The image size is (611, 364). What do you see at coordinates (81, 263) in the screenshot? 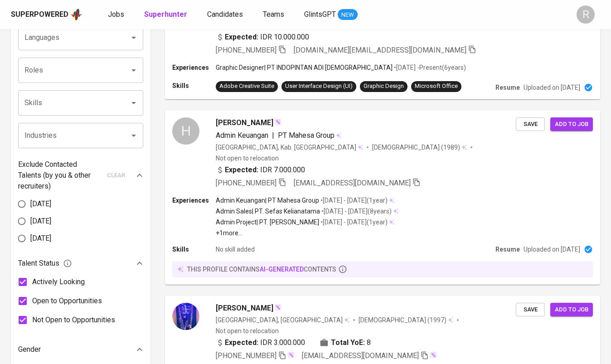
I see `div: Talent Status` at bounding box center [81, 263].